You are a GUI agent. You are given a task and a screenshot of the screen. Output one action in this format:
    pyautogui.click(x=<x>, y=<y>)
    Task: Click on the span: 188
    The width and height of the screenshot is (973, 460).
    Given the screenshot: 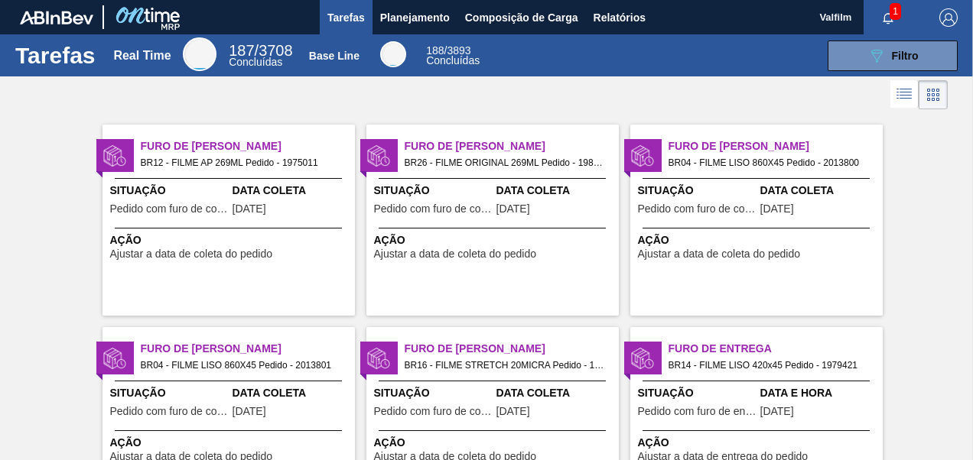 What is the action you would take?
    pyautogui.click(x=434, y=50)
    